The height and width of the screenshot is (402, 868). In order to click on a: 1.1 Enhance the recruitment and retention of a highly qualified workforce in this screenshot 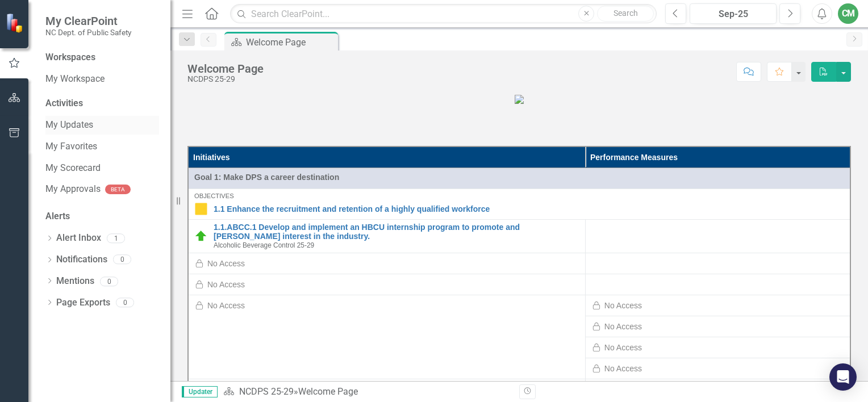, I will do `click(529, 209)`.